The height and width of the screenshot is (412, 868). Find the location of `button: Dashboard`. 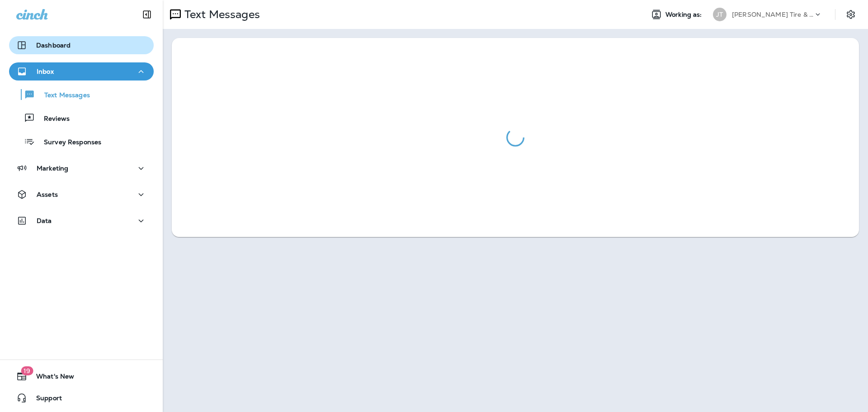

button: Dashboard is located at coordinates (82, 46).